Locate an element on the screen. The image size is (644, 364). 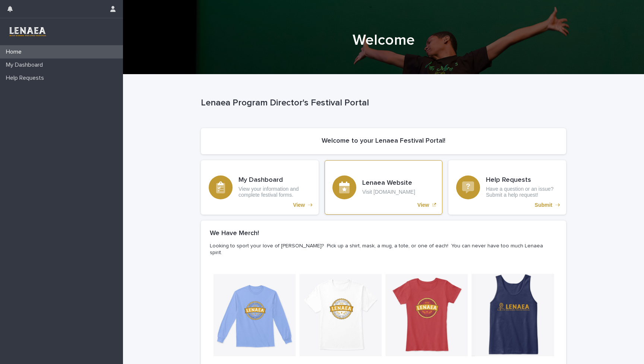
h1: Welcome is located at coordinates (384, 40).